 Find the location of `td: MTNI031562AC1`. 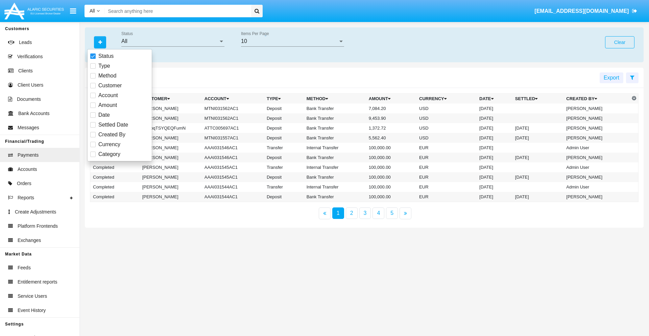

td: MTNI031562AC1 is located at coordinates (233, 118).